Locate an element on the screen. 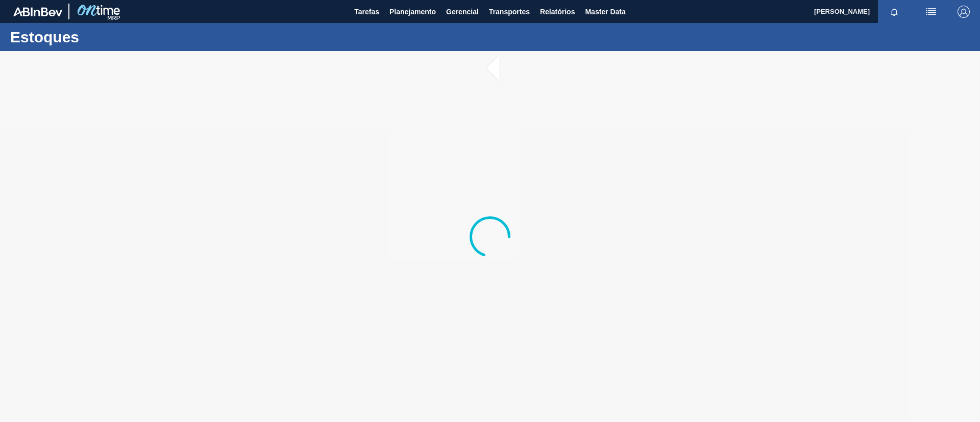 Image resolution: width=980 pixels, height=422 pixels. img: userActions is located at coordinates (931, 12).